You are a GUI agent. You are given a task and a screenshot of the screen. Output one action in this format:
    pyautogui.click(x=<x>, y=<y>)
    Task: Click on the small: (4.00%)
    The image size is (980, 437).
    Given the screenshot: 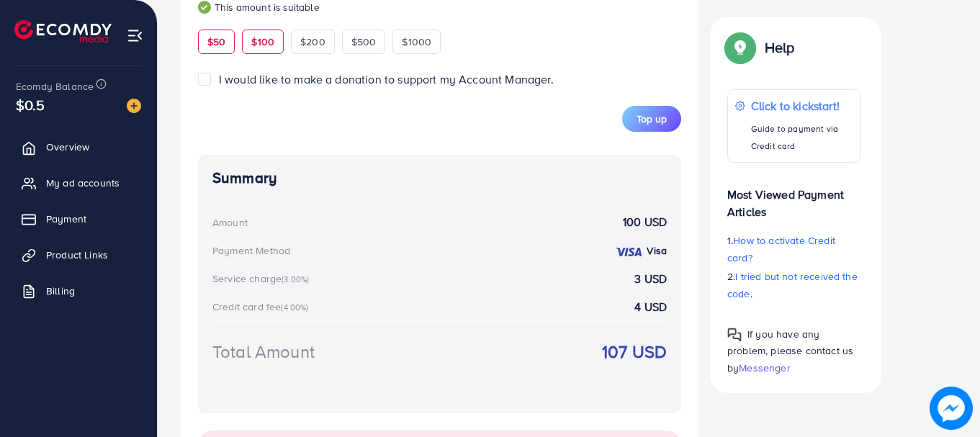 What is the action you would take?
    pyautogui.click(x=294, y=308)
    